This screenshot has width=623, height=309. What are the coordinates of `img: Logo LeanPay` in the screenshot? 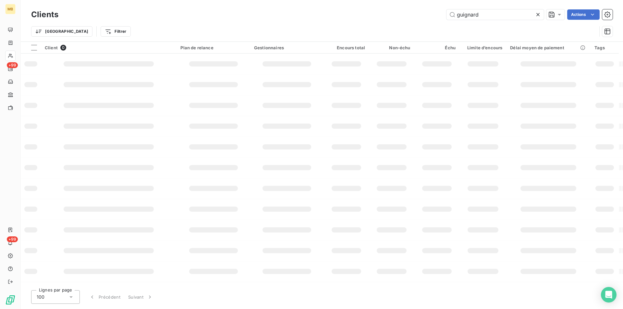 It's located at (10, 300).